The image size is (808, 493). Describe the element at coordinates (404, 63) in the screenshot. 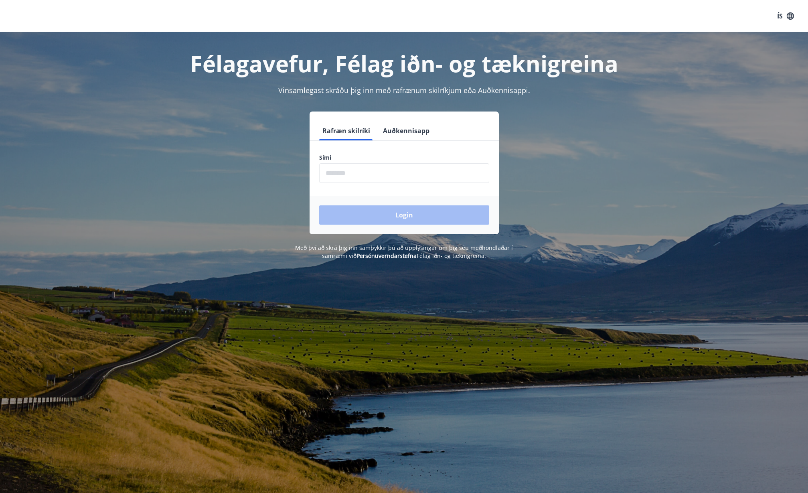

I see `h1: Félagavefur, Félag iðn- og tæknigreina` at that location.